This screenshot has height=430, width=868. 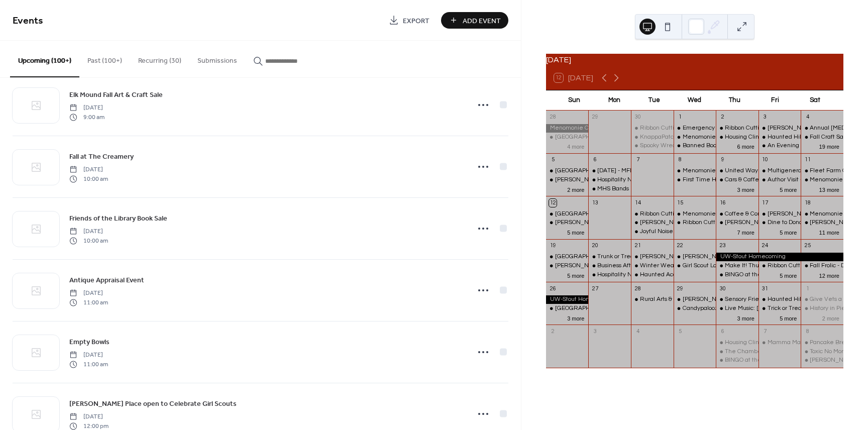 What do you see at coordinates (652, 137) in the screenshot?
I see `div: KnappaPatch Market` at bounding box center [652, 137].